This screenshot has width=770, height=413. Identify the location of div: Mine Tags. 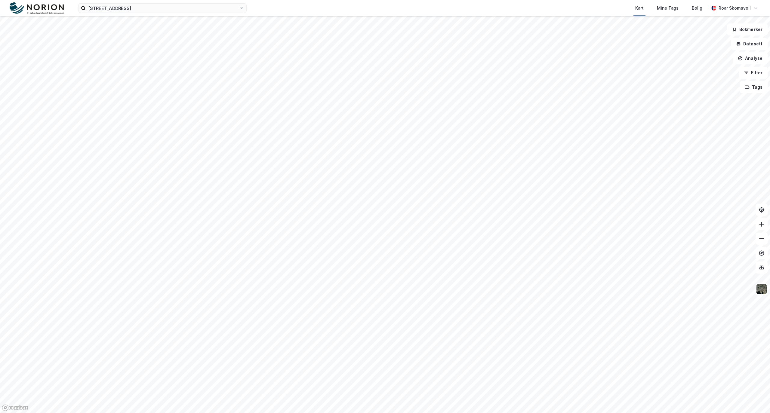
(668, 8).